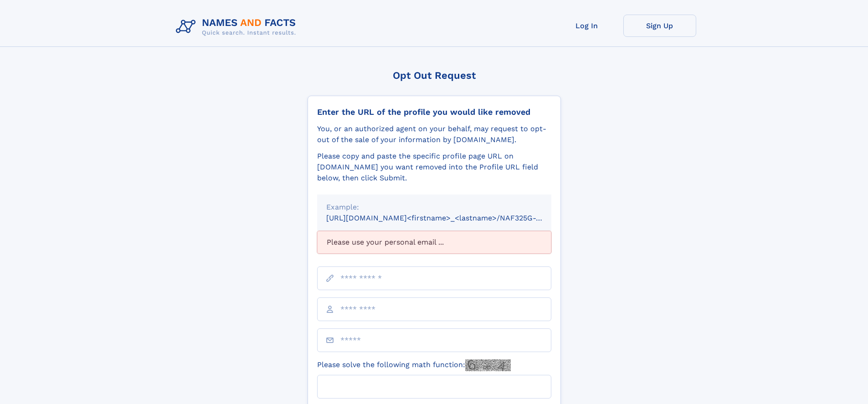 Image resolution: width=868 pixels, height=404 pixels. What do you see at coordinates (434, 134) in the screenshot?
I see `div: You, or an authorized agent on your behalf, may request to opt-out of the sale of your informatio...` at bounding box center [434, 134].